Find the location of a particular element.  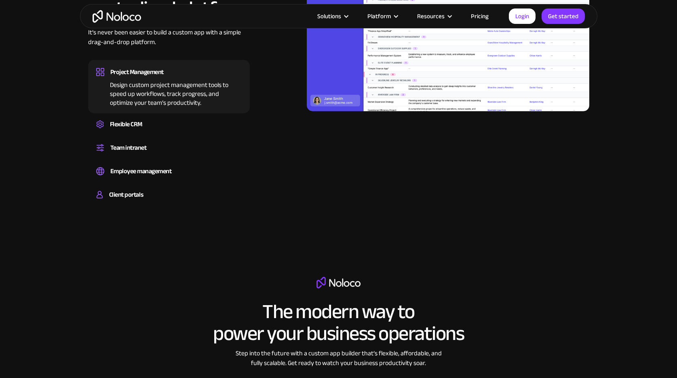

h2: The modern way to power your business operations is located at coordinates (338, 322).